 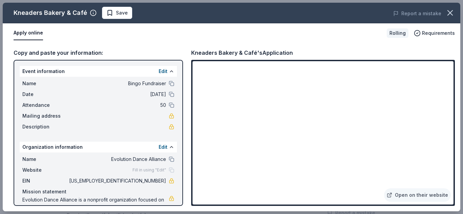 I want to click on span: Attendance, so click(x=45, y=105).